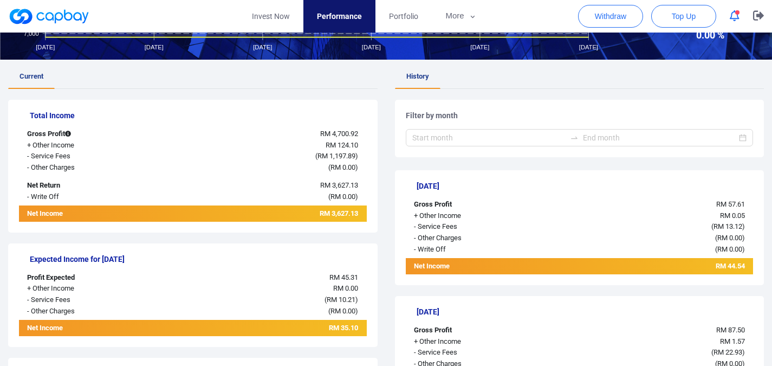 This screenshot has width=772, height=366. Describe the element at coordinates (611, 16) in the screenshot. I see `button: Withdraw` at that location.